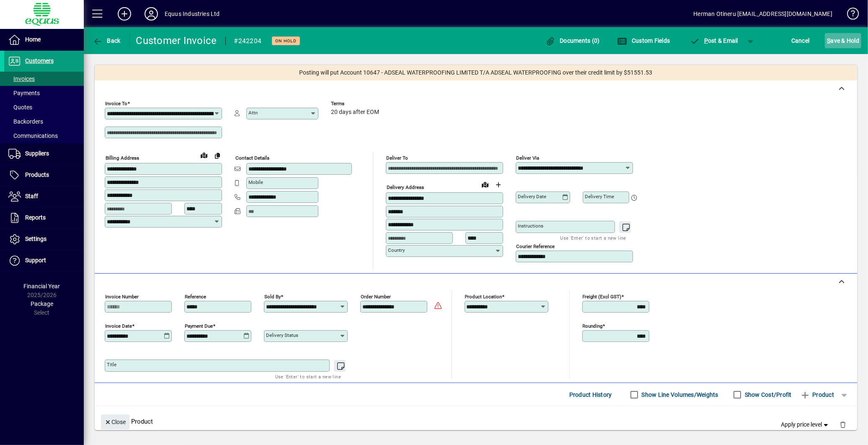 The image size is (868, 445). Describe the element at coordinates (532, 196) in the screenshot. I see `mat-label: Delivery date` at that location.